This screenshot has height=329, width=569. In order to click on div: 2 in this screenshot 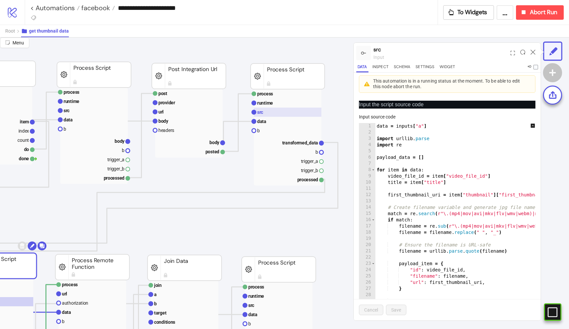, I will do `click(367, 132)`.